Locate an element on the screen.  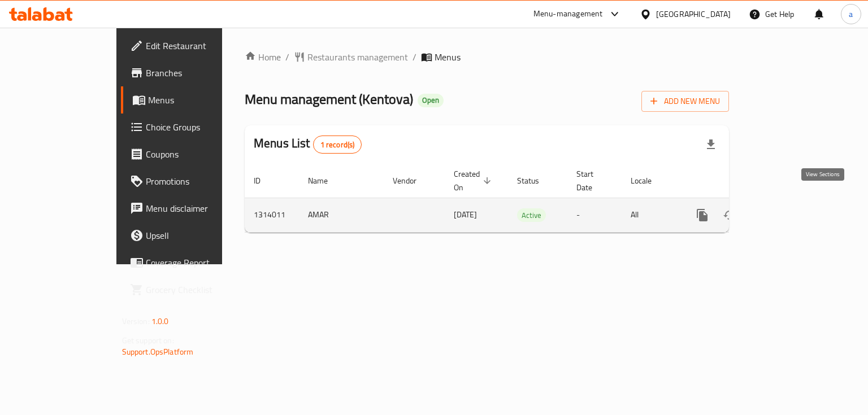
span: Add New Menu is located at coordinates (685, 101).